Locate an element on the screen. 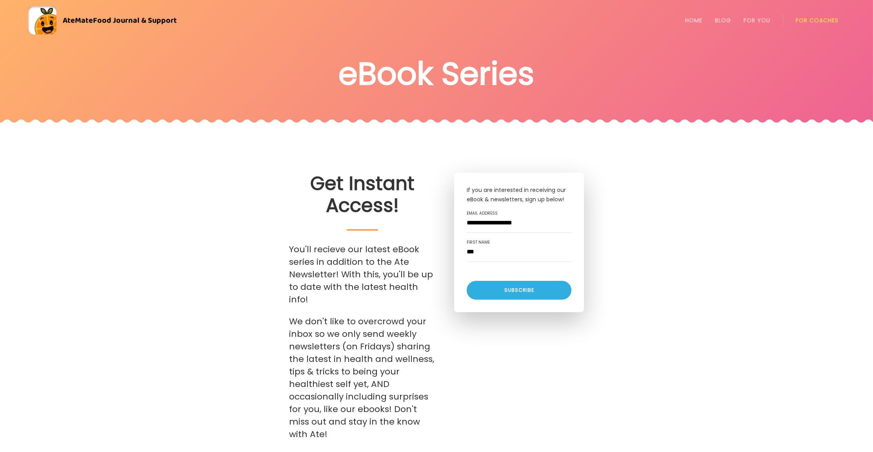 Image resolution: width=873 pixels, height=452 pixels. a: For You is located at coordinates (757, 20).